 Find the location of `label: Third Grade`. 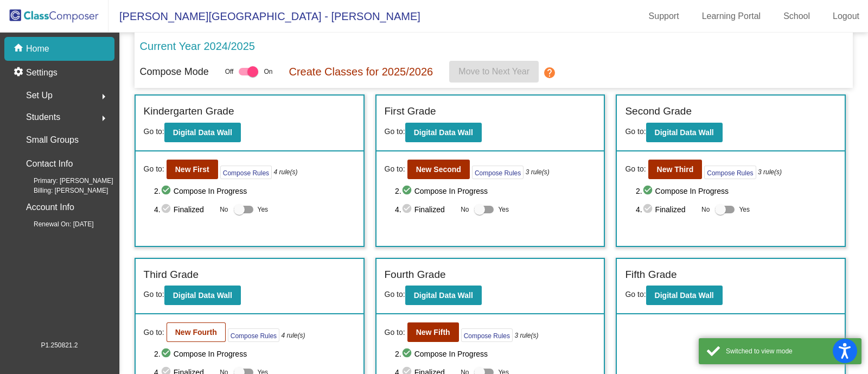

label: Third Grade is located at coordinates (171, 275).